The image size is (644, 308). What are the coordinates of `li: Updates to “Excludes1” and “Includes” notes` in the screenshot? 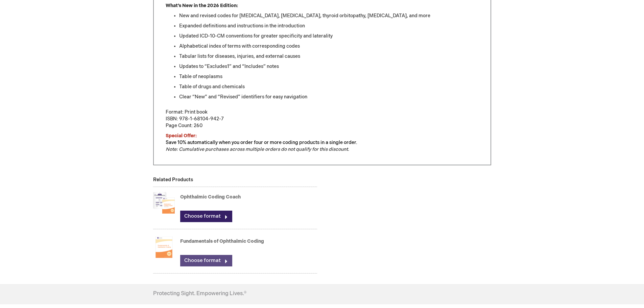 It's located at (329, 67).